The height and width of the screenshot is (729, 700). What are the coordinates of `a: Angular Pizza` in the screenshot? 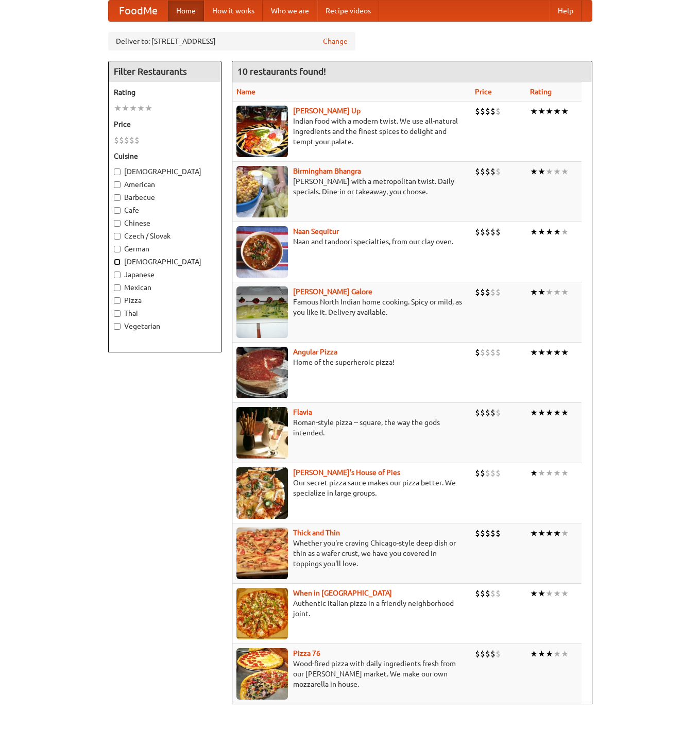 It's located at (315, 352).